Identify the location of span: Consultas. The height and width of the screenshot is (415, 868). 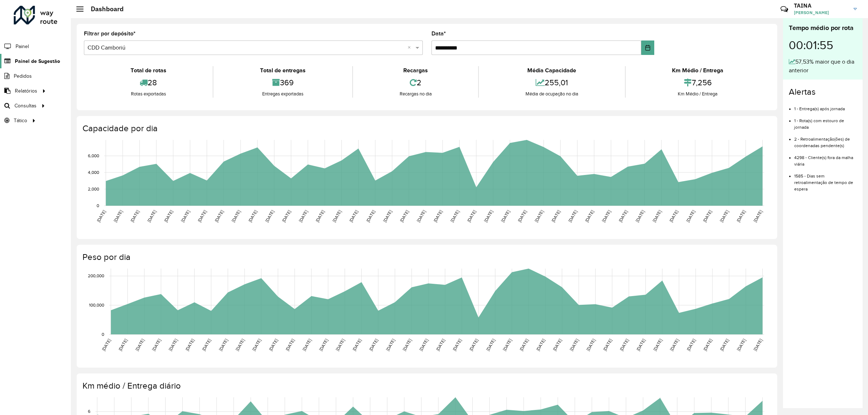
(26, 105).